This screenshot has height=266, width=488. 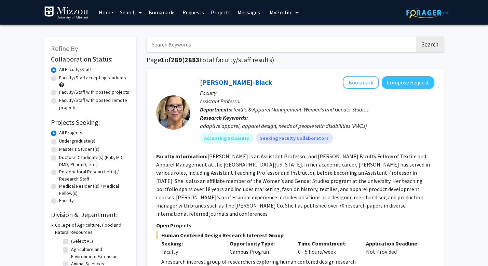 What do you see at coordinates (64, 48) in the screenshot?
I see `span: Refine By` at bounding box center [64, 48].